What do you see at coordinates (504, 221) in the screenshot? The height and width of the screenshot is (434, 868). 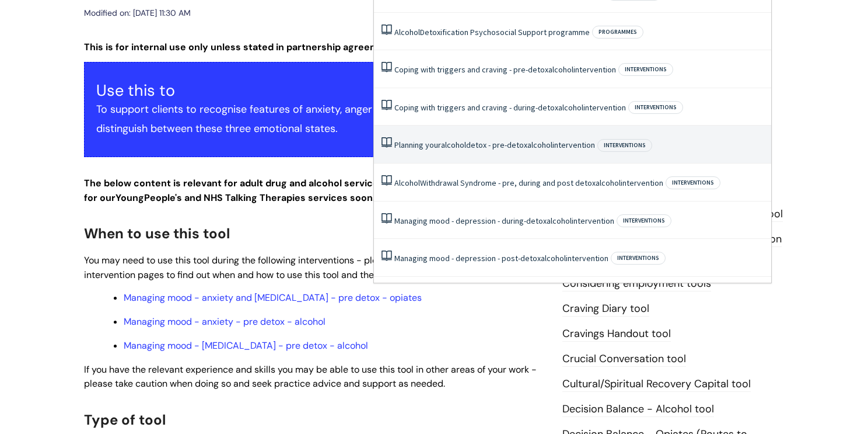 I see `a: Managing mood - depression - during-detoxalcoholintervention` at bounding box center [504, 221].